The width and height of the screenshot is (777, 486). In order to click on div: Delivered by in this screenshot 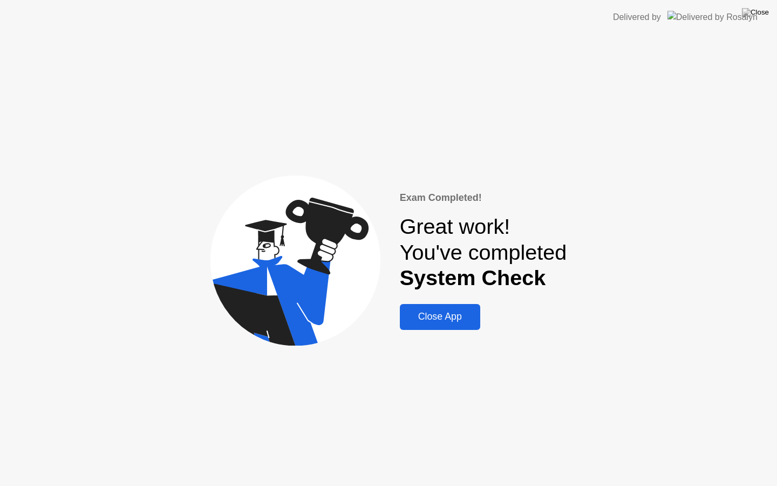, I will do `click(637, 17)`.